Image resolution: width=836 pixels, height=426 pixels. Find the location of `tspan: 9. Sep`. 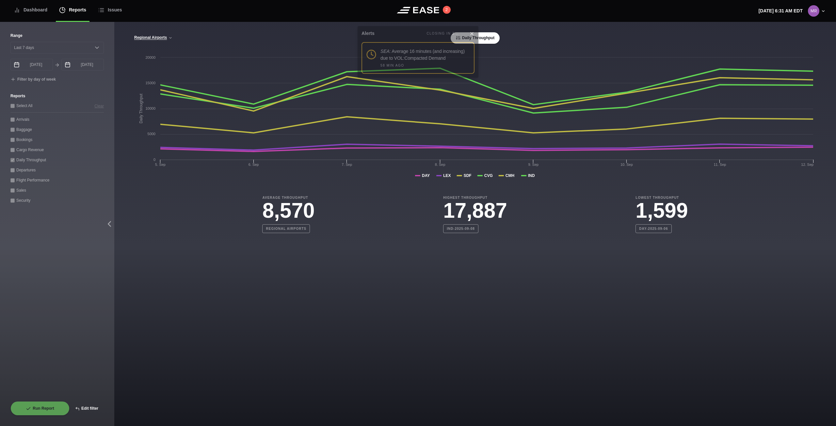

tspan: 9. Sep is located at coordinates (534, 165).